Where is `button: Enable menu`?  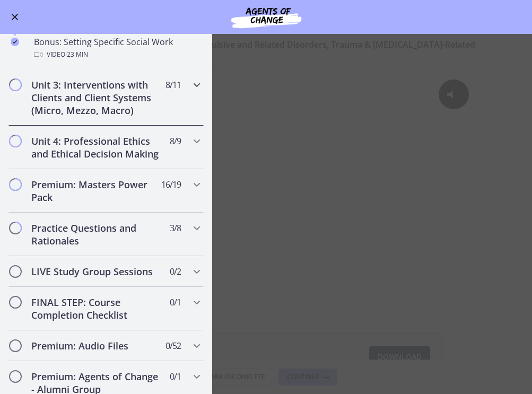
button: Enable menu is located at coordinates (15, 17).